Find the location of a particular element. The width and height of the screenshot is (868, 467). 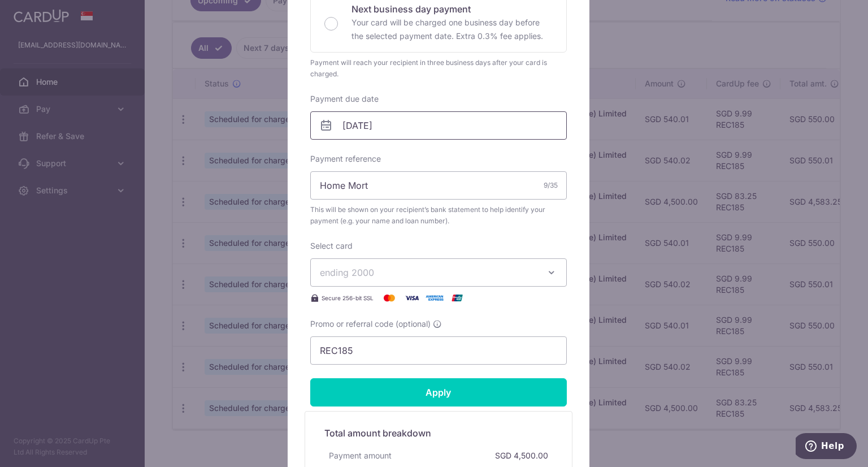

p: Your card will be charged one business day before the selected payment date. Extra 0.3% fee applies. is located at coordinates (452, 29).